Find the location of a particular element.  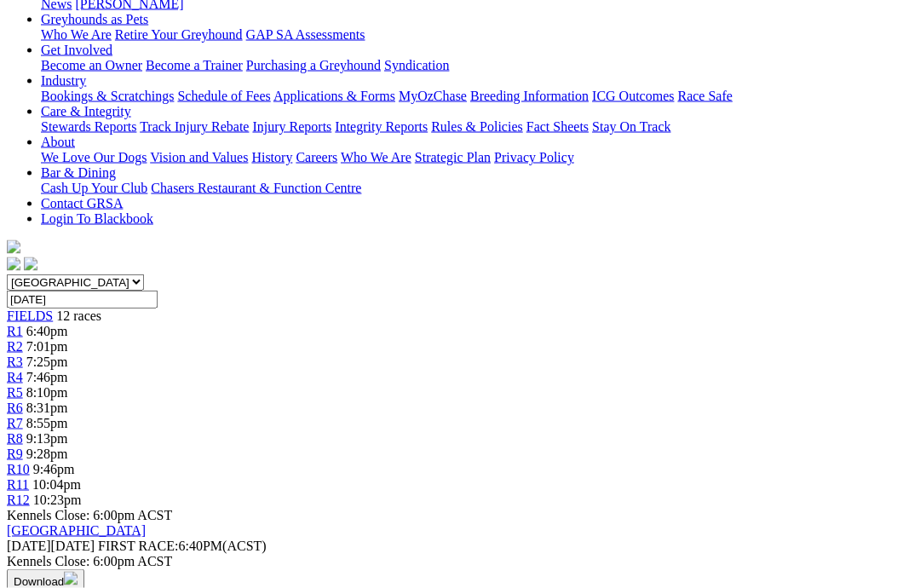

a: Care & Integrity is located at coordinates (86, 111).